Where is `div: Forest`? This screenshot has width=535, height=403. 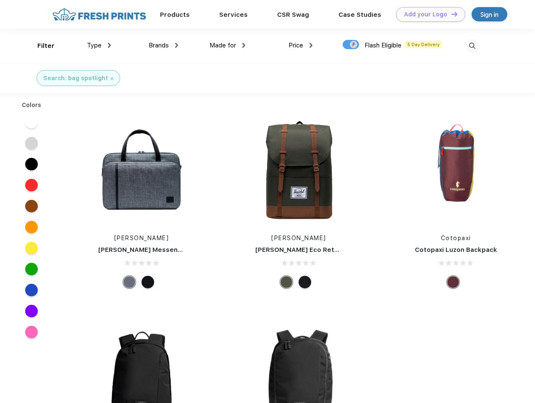 div: Forest is located at coordinates (286, 282).